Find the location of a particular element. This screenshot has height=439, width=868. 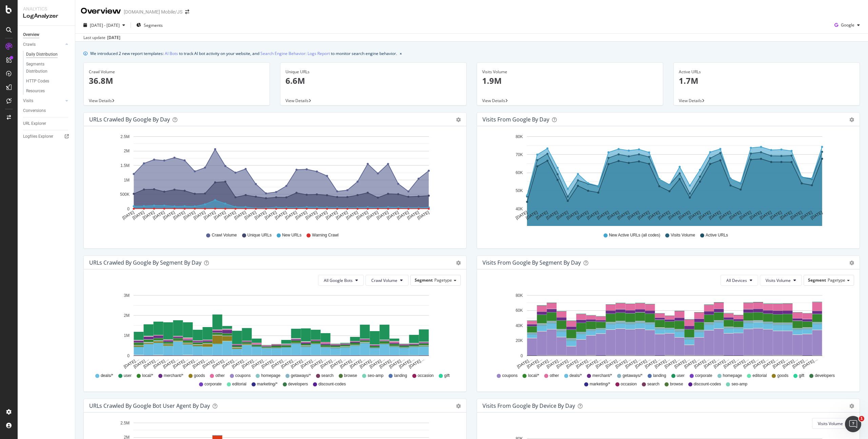

a: Search Engine Behavior: Logs Report is located at coordinates (295, 53).